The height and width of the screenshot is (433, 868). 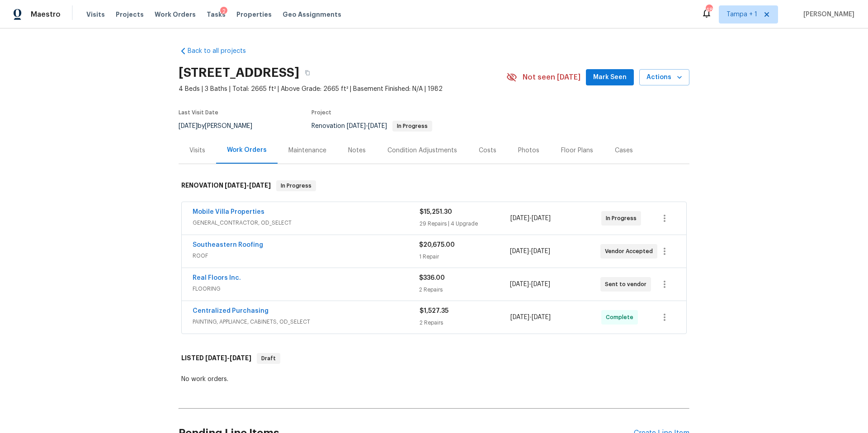 What do you see at coordinates (199, 112) in the screenshot?
I see `span: Last Visit Date` at bounding box center [199, 112].